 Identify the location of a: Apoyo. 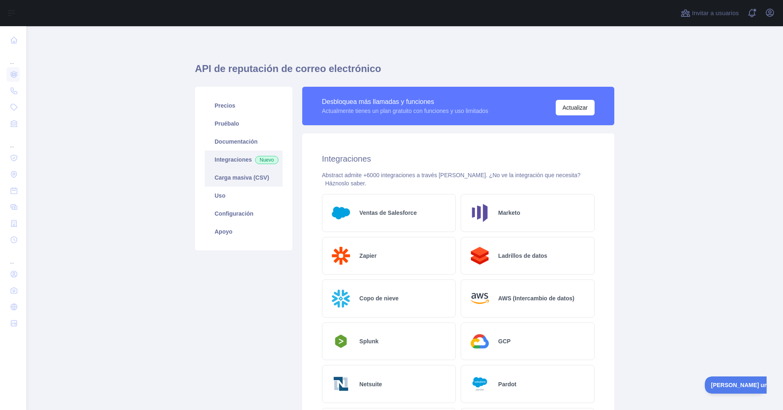
(244, 232).